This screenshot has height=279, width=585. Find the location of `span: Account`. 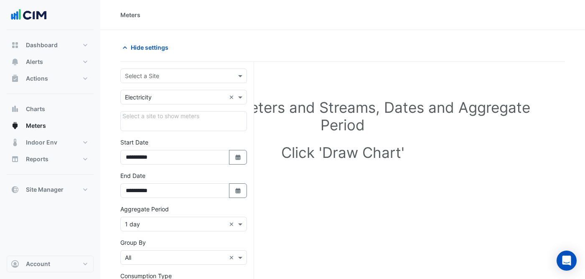

span: Account is located at coordinates (38, 264).